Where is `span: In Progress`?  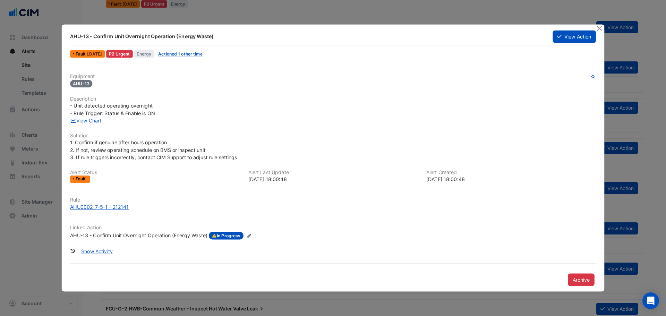 span: In Progress is located at coordinates (226, 236).